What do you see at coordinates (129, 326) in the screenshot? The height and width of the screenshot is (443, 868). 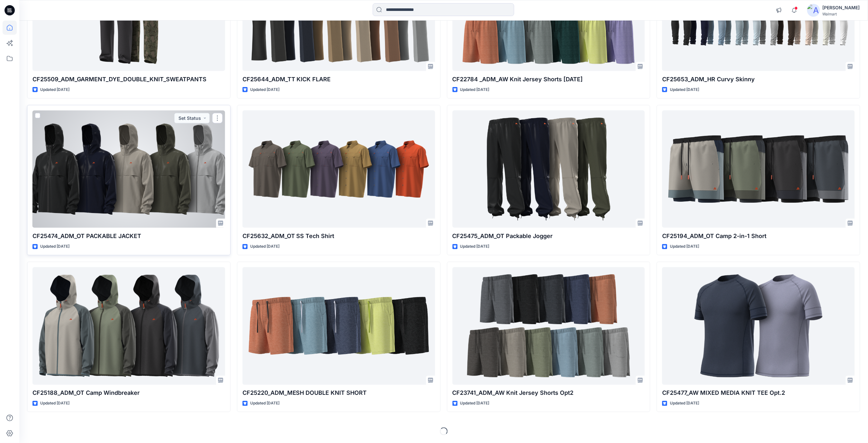 I see `a: CF25188_ADM_OT Camp Windbreaker` at bounding box center [129, 326].